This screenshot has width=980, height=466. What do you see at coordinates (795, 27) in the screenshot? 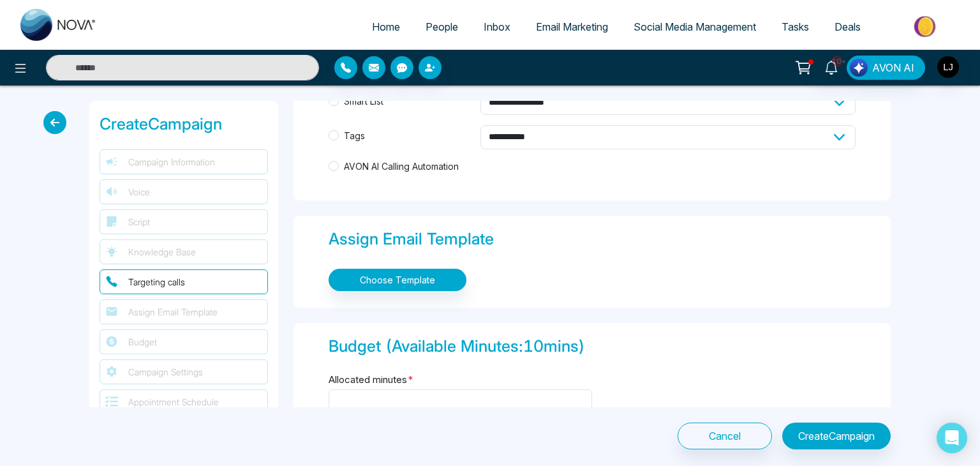
I see `a: Tasks` at bounding box center [795, 27].